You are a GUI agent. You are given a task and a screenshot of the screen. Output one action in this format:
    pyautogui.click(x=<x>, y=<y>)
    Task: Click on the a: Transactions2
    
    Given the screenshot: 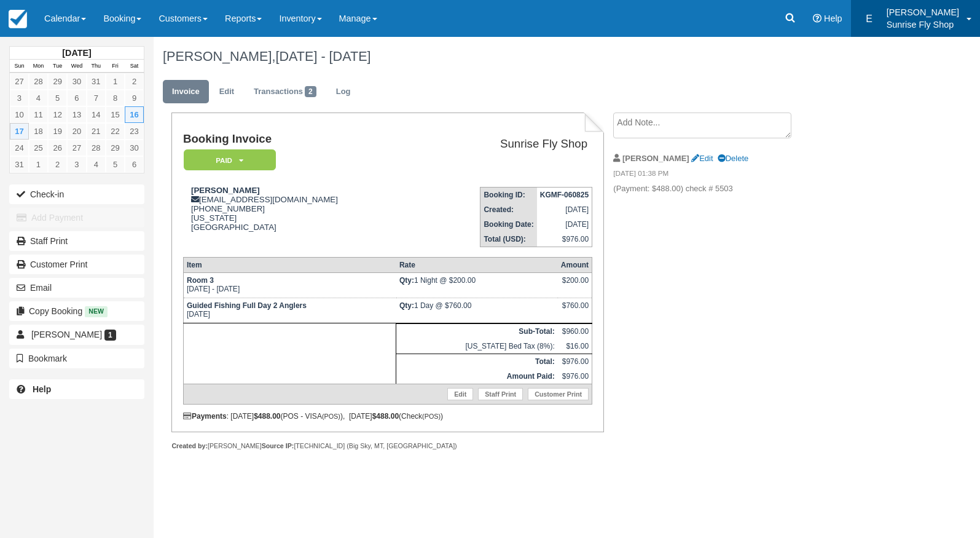 What is the action you would take?
    pyautogui.click(x=285, y=92)
    